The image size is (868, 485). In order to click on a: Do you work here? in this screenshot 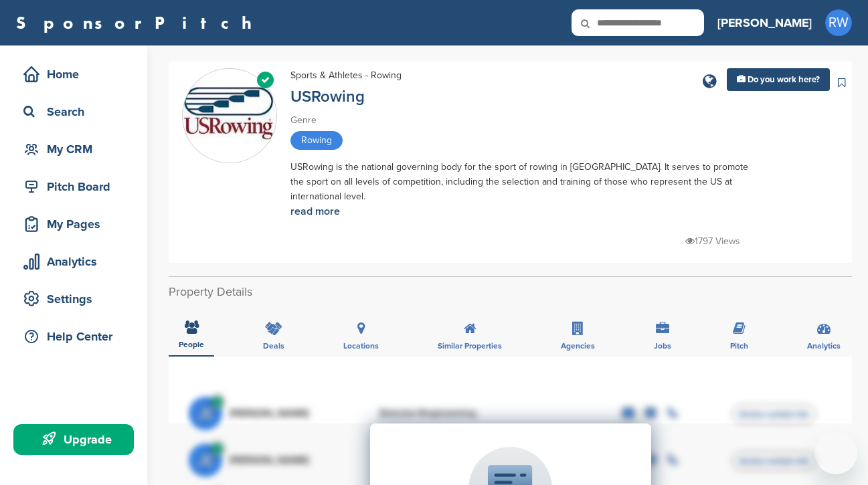, I will do `click(779, 79)`.